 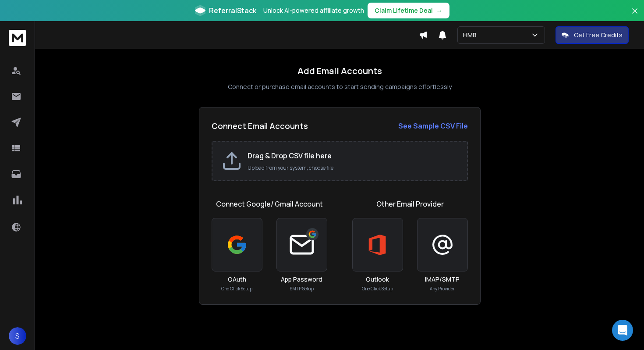 I want to click on span: S, so click(x=18, y=336).